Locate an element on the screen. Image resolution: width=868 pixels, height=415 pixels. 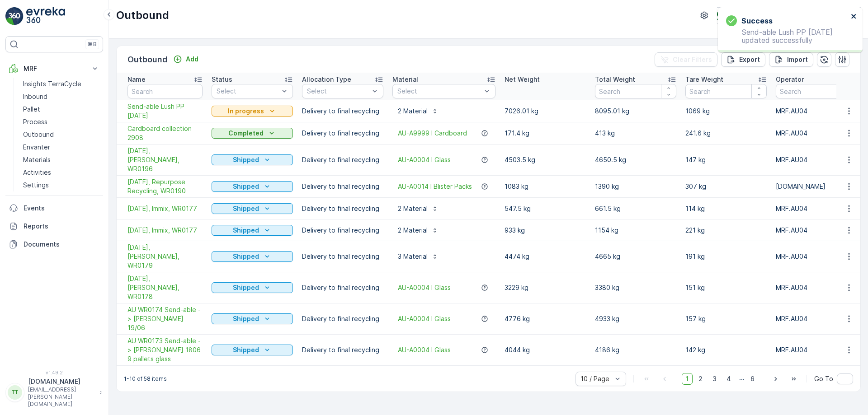
p: 1083 kg is located at coordinates (545, 186).